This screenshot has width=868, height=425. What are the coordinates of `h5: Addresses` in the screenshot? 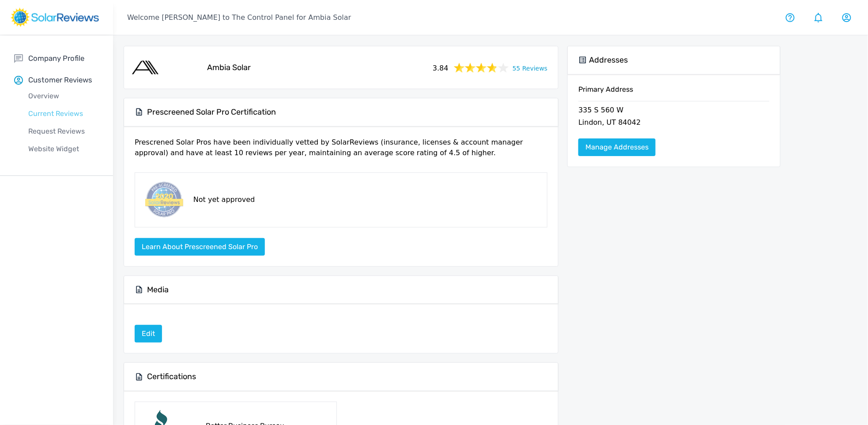 It's located at (608, 60).